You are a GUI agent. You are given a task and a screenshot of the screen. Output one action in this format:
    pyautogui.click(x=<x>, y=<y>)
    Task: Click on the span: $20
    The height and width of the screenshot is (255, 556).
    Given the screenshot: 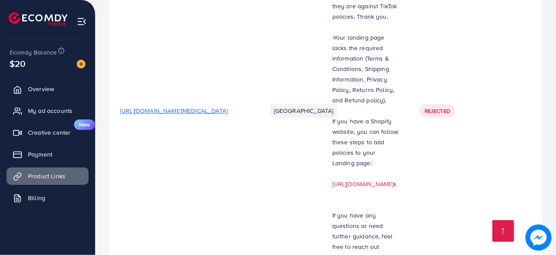 What is the action you would take?
    pyautogui.click(x=17, y=63)
    